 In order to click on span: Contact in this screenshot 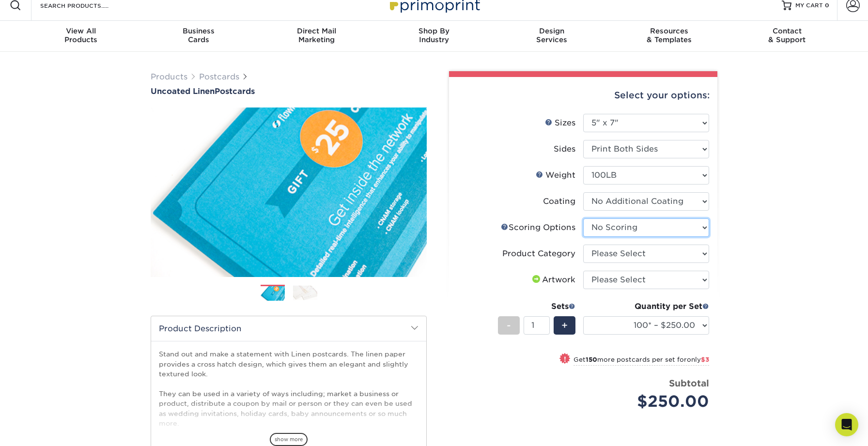, I will do `click(786, 31)`.